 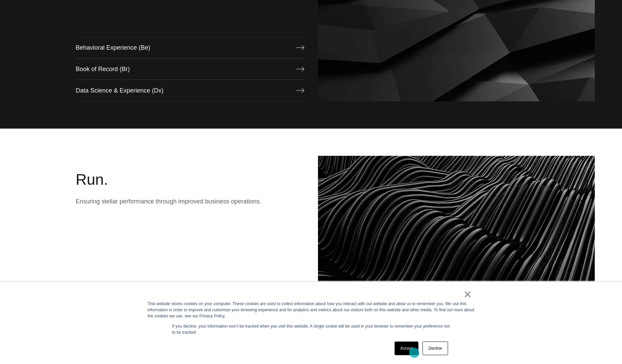 What do you see at coordinates (189, 180) in the screenshot?
I see `h2: Run.` at bounding box center [189, 180].